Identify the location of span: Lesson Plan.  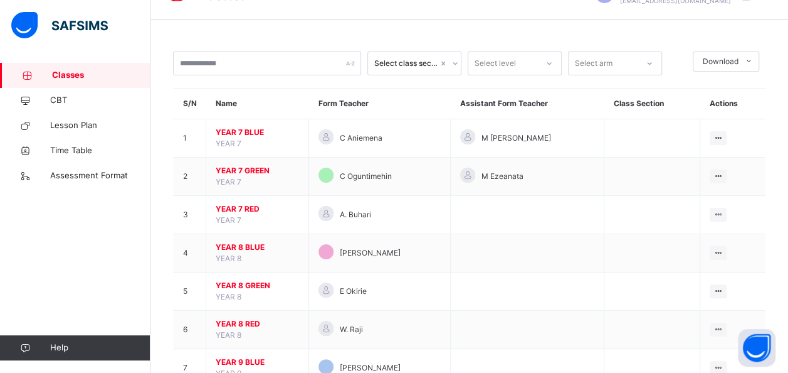
(100, 125).